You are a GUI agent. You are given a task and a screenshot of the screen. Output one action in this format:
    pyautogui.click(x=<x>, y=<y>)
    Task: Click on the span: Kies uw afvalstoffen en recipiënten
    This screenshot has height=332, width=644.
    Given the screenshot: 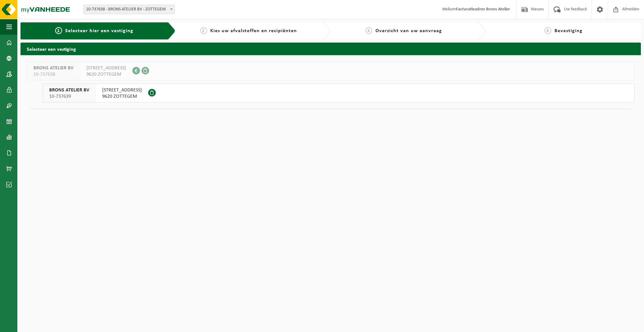 What is the action you would take?
    pyautogui.click(x=254, y=31)
    